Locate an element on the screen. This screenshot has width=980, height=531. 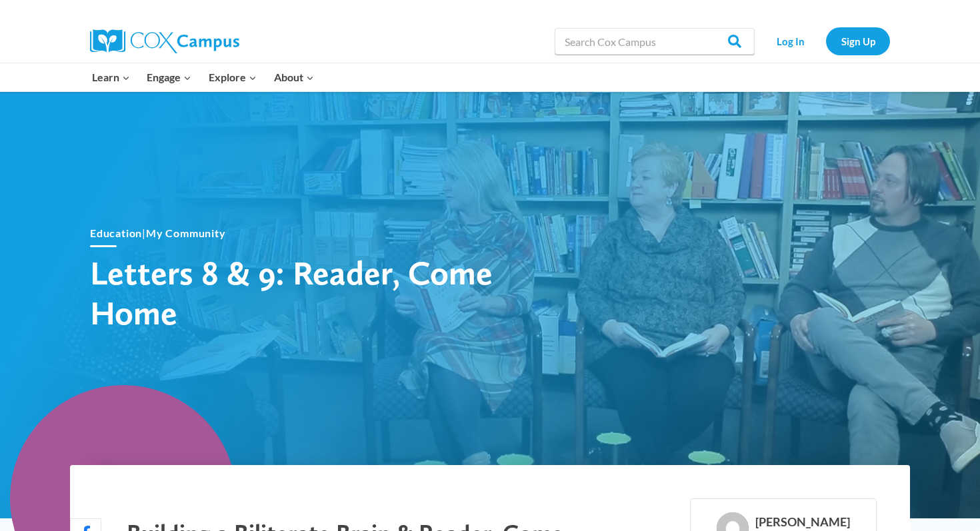
a: Sign Up is located at coordinates (858, 41).